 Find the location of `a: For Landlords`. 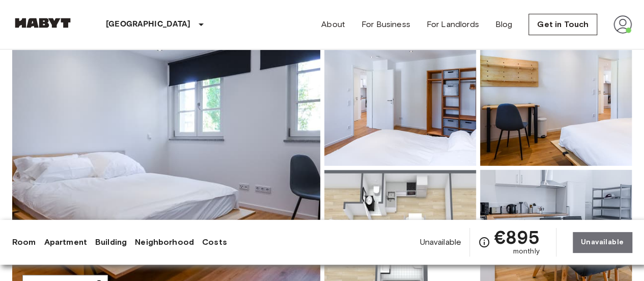

a: For Landlords is located at coordinates (453, 24).